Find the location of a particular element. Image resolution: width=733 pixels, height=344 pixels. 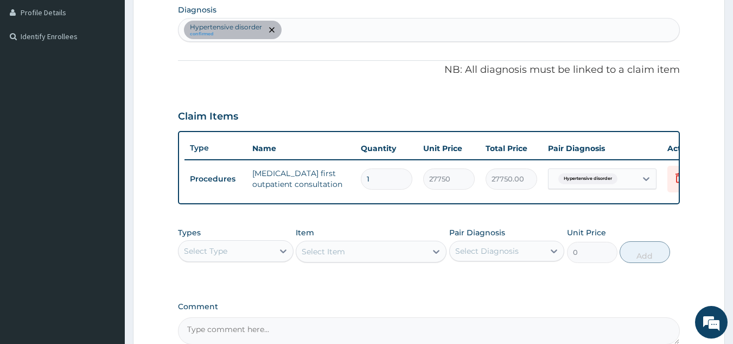

h3: Claim Items is located at coordinates (208, 117).